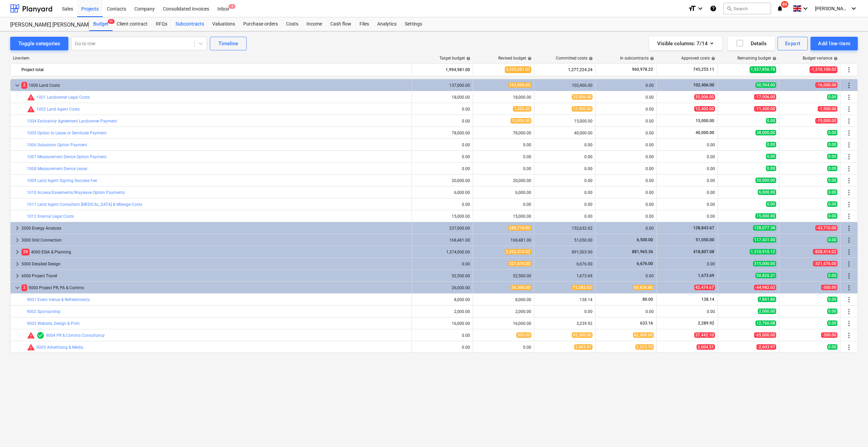 Image resolution: width=868 pixels, height=447 pixels. I want to click on span: 2,202,414.02, so click(518, 252).